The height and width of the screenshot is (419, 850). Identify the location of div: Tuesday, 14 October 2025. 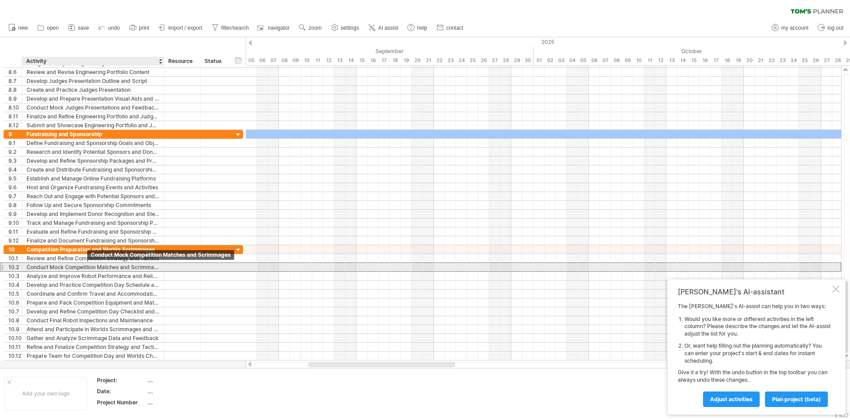
(683, 60).